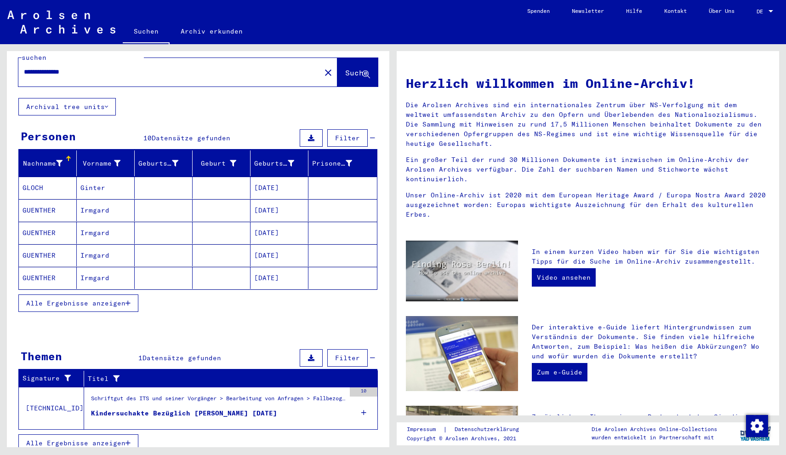 Image resolution: width=786 pixels, height=455 pixels. Describe the element at coordinates (357, 73) in the screenshot. I see `span: Suche` at that location.